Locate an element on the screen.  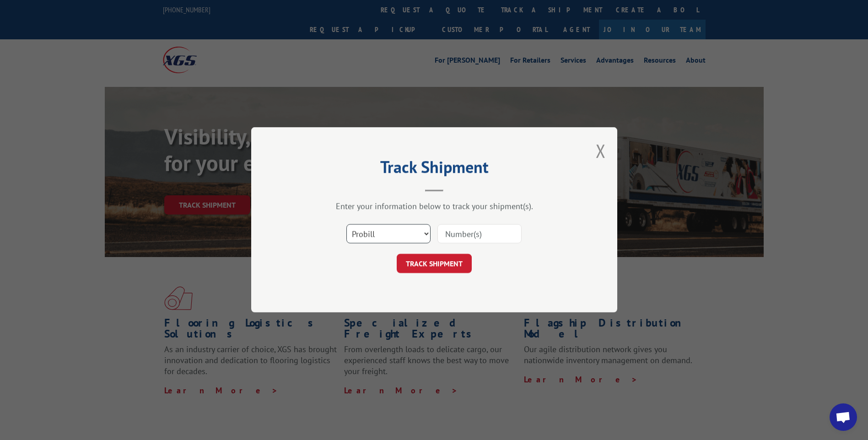
h2: Track Shipment is located at coordinates (434, 169).